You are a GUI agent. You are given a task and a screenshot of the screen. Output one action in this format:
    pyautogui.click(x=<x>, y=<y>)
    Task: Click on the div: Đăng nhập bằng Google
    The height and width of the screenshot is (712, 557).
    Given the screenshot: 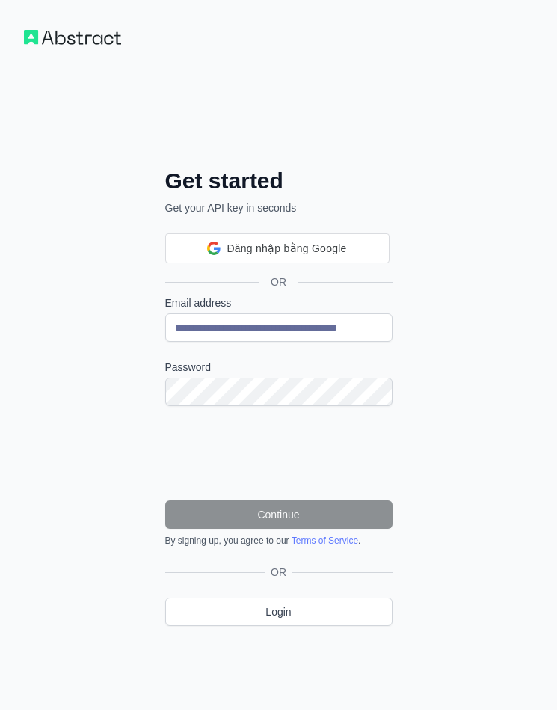 What is the action you would take?
    pyautogui.click(x=278, y=248)
    